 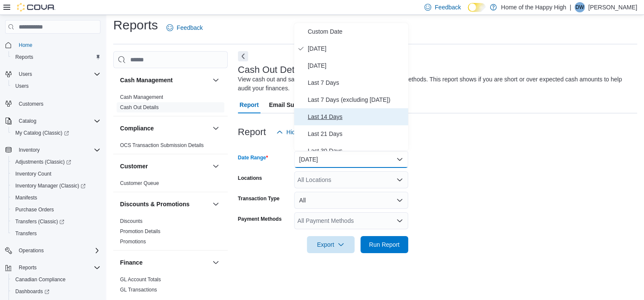 What do you see at coordinates (33, 292) in the screenshot?
I see `a: Dashboards` at bounding box center [33, 292].